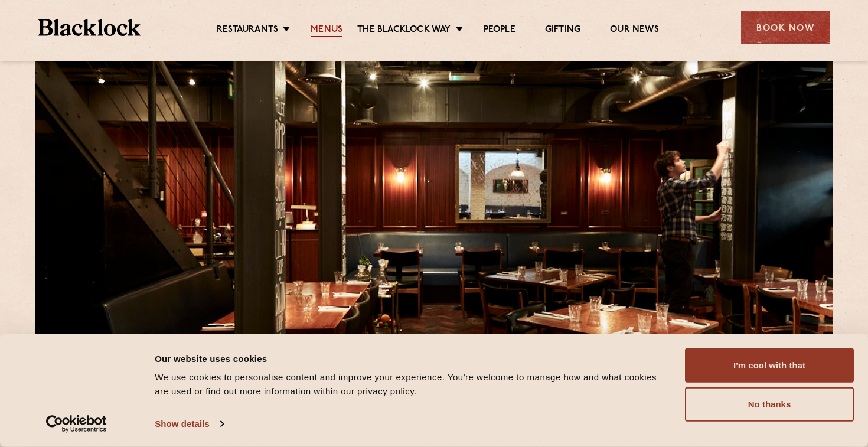  I want to click on div: Our website uses cookies, so click(413, 359).